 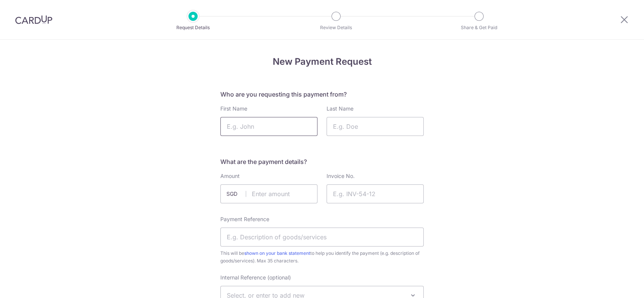 I want to click on h4: New Payment Request, so click(x=322, y=62).